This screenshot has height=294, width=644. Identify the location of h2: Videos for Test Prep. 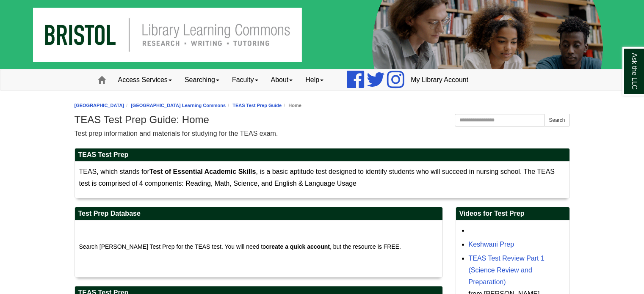
(513, 214).